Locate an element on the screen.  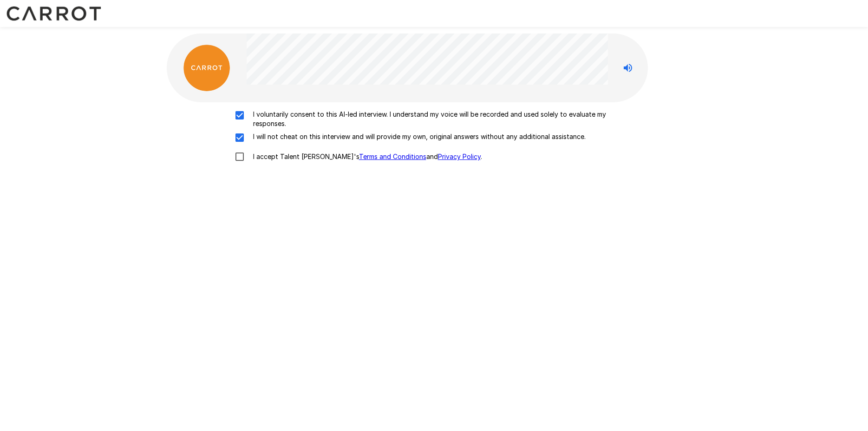
button: Stop reading questions aloud is located at coordinates (628, 68).